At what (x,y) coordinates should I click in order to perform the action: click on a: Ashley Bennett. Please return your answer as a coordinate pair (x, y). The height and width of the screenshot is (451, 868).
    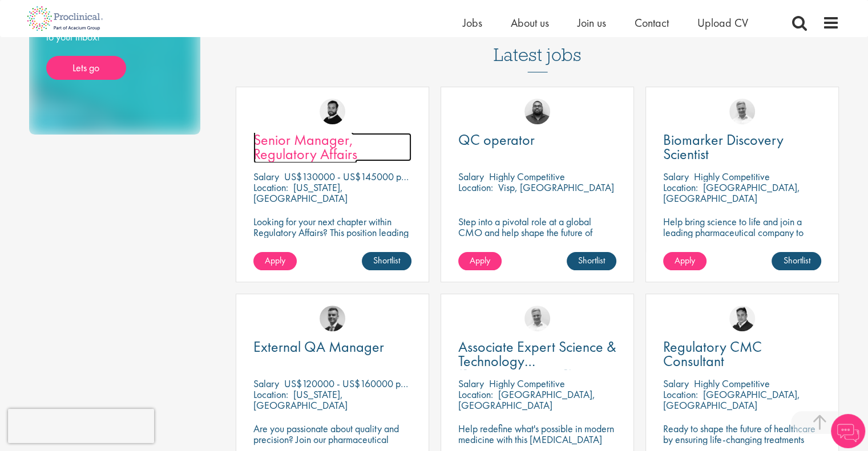
    Looking at the image, I should click on (537, 112).